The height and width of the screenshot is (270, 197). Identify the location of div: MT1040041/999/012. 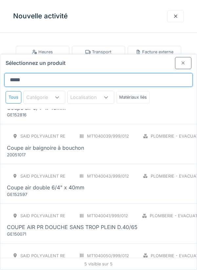
(107, 216).